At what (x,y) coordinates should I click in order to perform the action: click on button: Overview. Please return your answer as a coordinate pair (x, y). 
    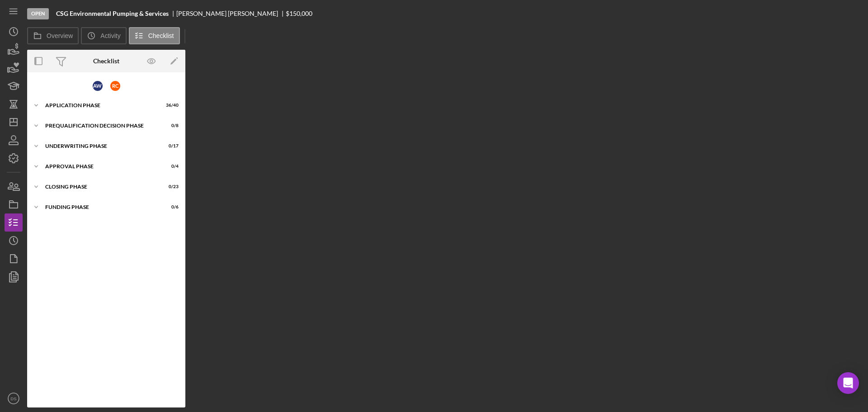
    Looking at the image, I should click on (53, 36).